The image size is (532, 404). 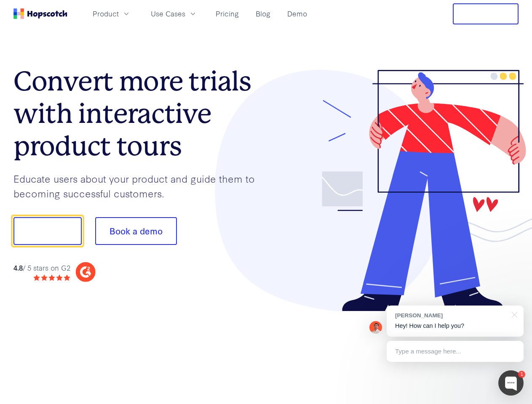 I want to click on p: Hey! How can I help you?, so click(x=455, y=326).